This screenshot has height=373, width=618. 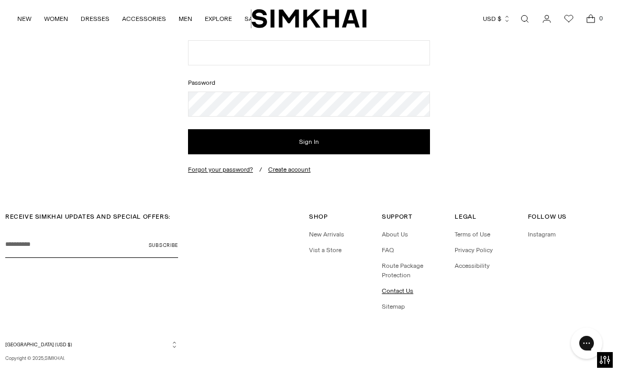 What do you see at coordinates (309, 142) in the screenshot?
I see `button: Sign In` at bounding box center [309, 142].